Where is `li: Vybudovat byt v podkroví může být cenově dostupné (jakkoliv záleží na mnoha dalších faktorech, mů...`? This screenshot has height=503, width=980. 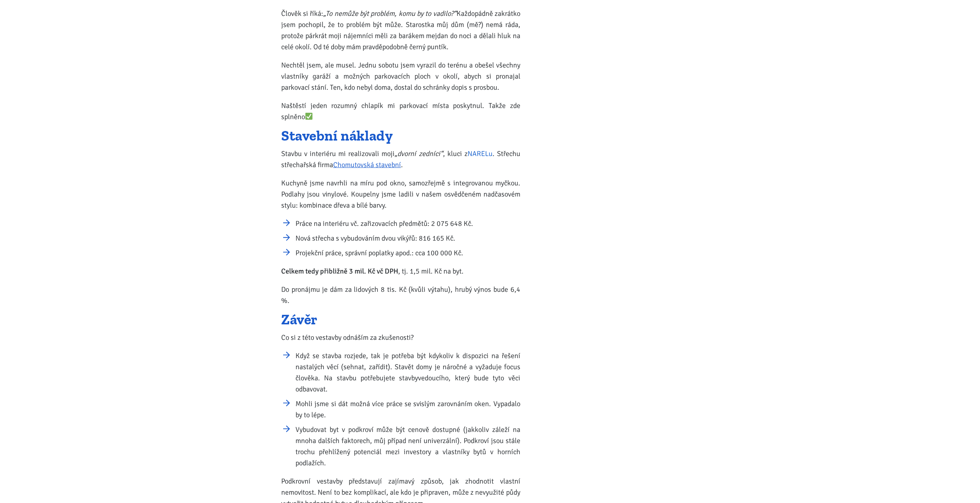 li: Vybudovat byt v podkroví může být cenově dostupné (jakkoliv záleží na mnoha dalších faktorech, mů... is located at coordinates (408, 446).